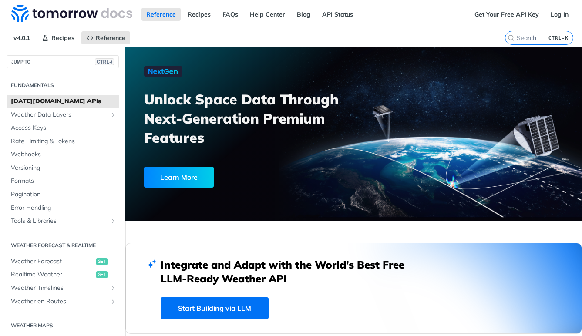 The width and height of the screenshot is (582, 336). What do you see at coordinates (64, 195) in the screenshot?
I see `span: Pagination` at bounding box center [64, 195].